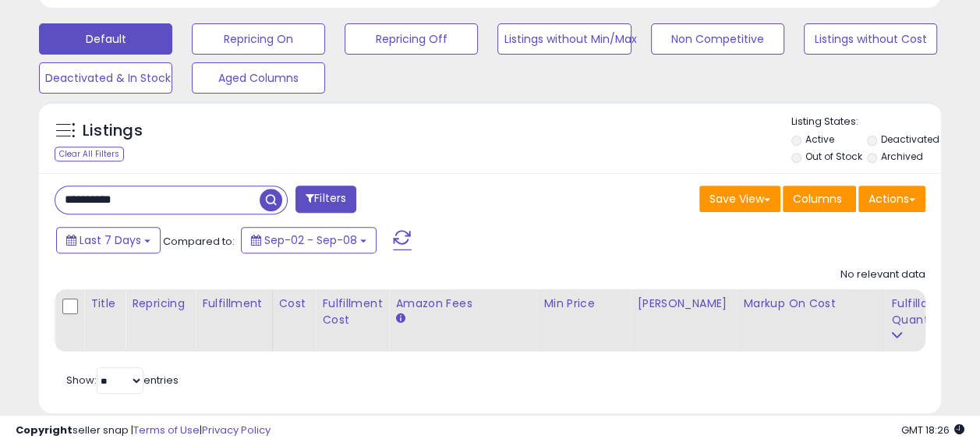  What do you see at coordinates (326, 198) in the screenshot?
I see `button: Filters` at bounding box center [326, 198].